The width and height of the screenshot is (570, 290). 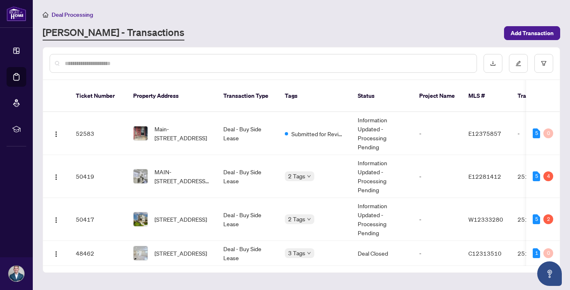 I want to click on span: W12333280, so click(x=485, y=220).